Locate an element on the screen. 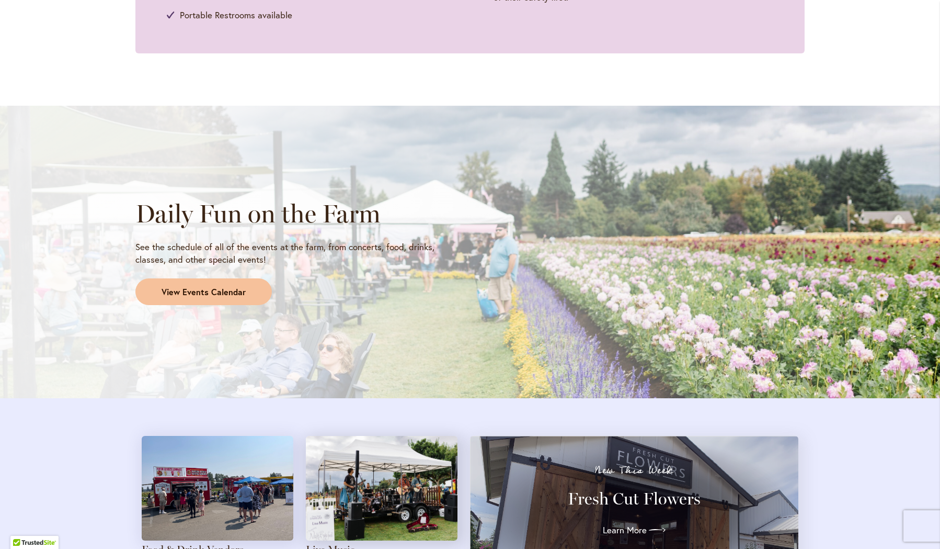  a: Attendees gather around food trucks on a sunny day at the farm is located at coordinates (218, 488).